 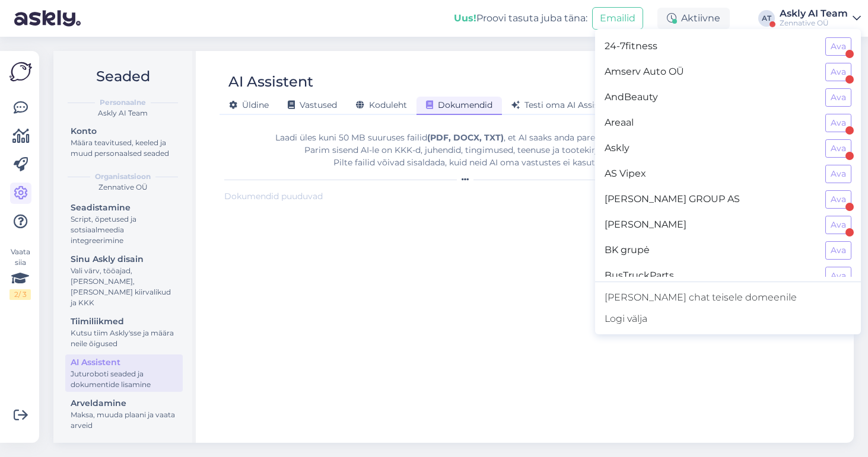 I want to click on a: KontoMäära teavitused, keeled ja muud personaalsed seaded, so click(x=124, y=141).